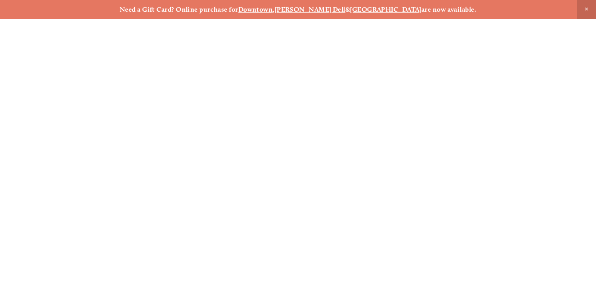 The width and height of the screenshot is (596, 281). What do you see at coordinates (179, 9) in the screenshot?
I see `strong: Need a Gift Card? Online purchase for` at bounding box center [179, 9].